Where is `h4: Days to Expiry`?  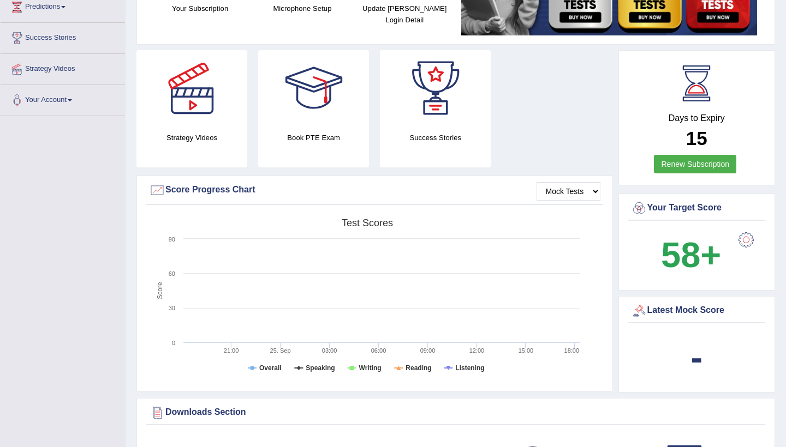
h4: Days to Expiry is located at coordinates (697, 118).